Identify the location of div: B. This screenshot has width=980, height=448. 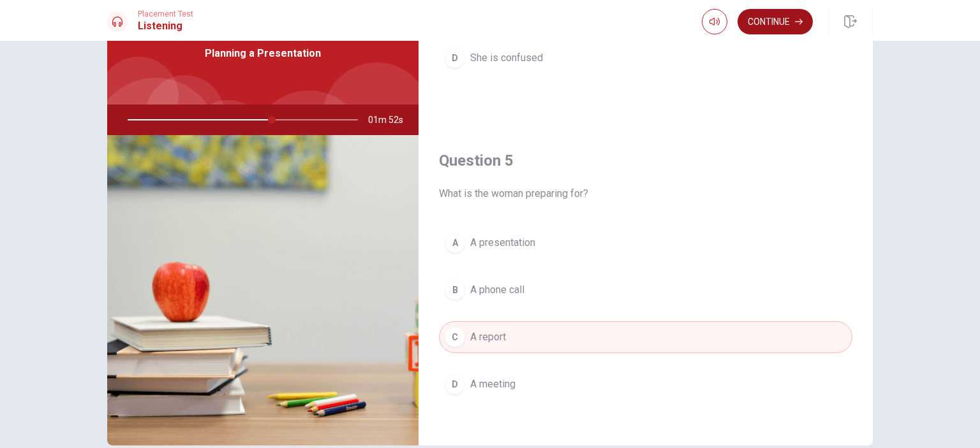
(455, 290).